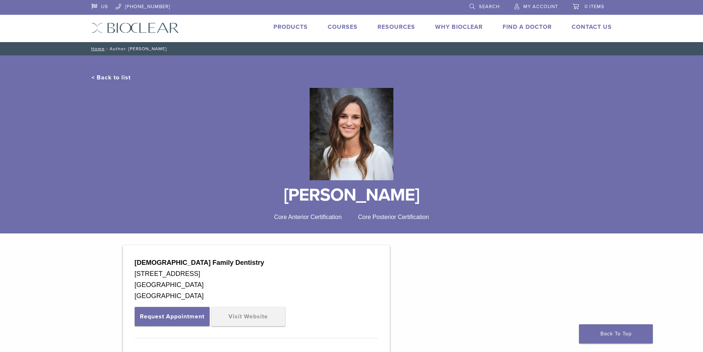 The image size is (703, 352). What do you see at coordinates (393, 217) in the screenshot?
I see `span: Core Posterior Certification` at bounding box center [393, 217].